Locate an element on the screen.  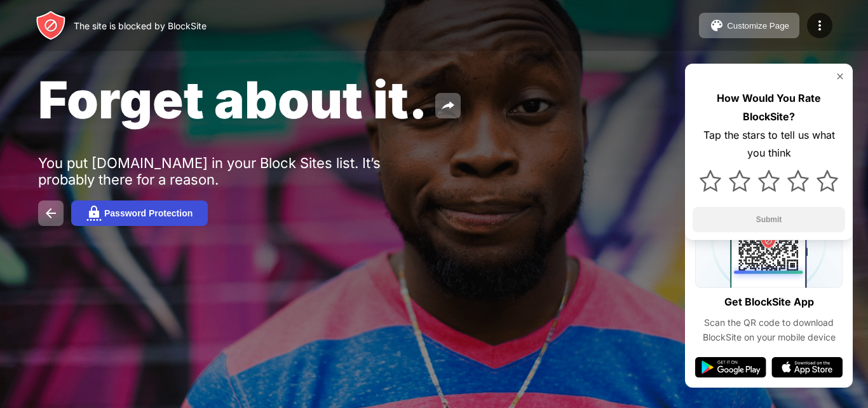
div: Tap the stars to tell us what you think is located at coordinates (768, 144).